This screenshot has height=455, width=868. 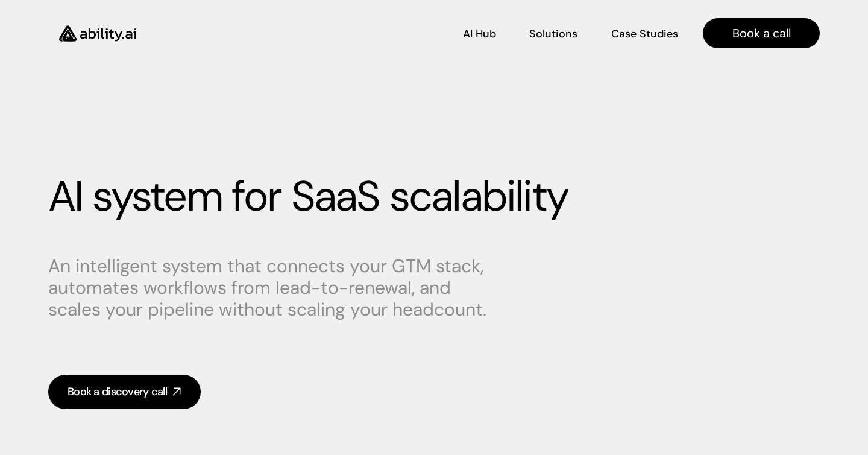 I want to click on a: Book a call, so click(x=761, y=33).